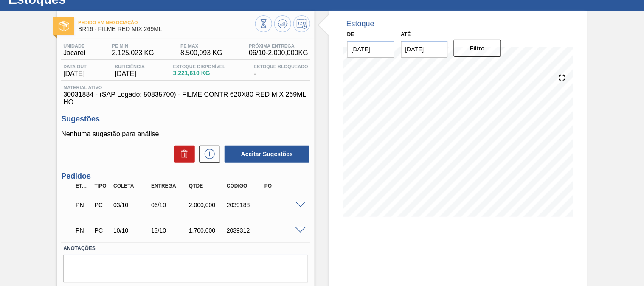  I want to click on label: Até, so click(406, 35).